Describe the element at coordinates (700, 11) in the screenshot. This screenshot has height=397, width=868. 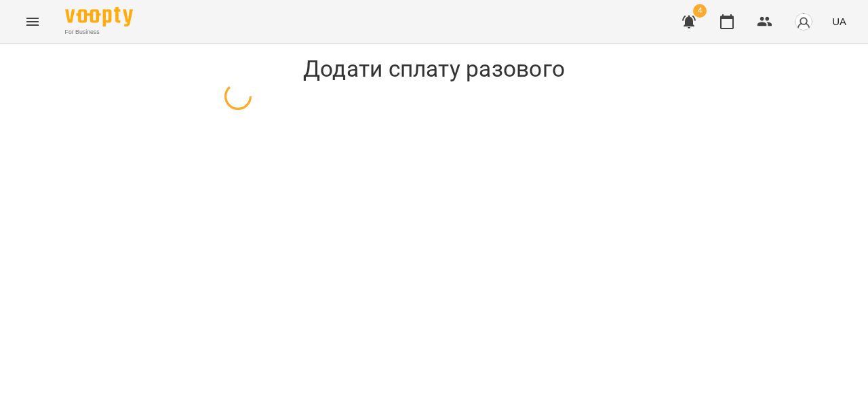
I see `span: 4` at that location.